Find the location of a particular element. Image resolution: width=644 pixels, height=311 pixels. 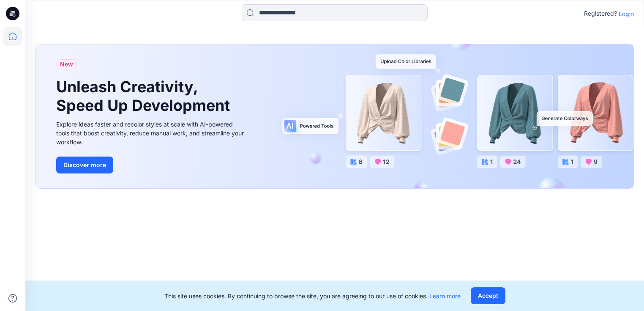

button: Accept is located at coordinates (488, 296).